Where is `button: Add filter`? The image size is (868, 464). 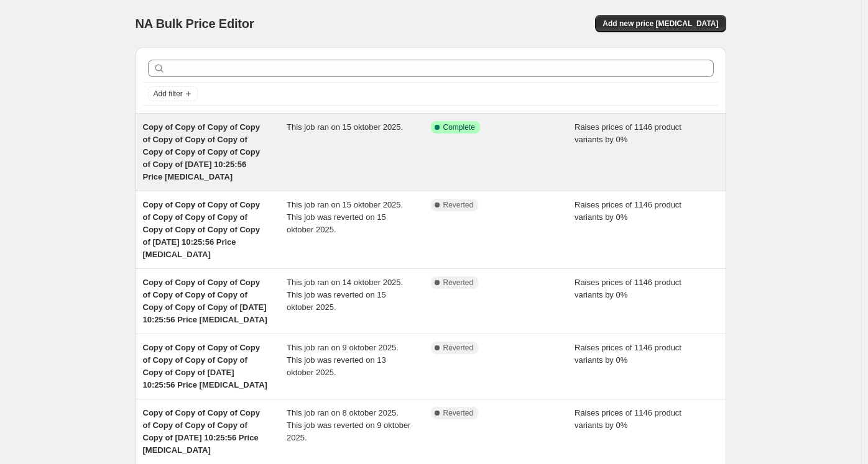
button: Add filter is located at coordinates (172, 94).